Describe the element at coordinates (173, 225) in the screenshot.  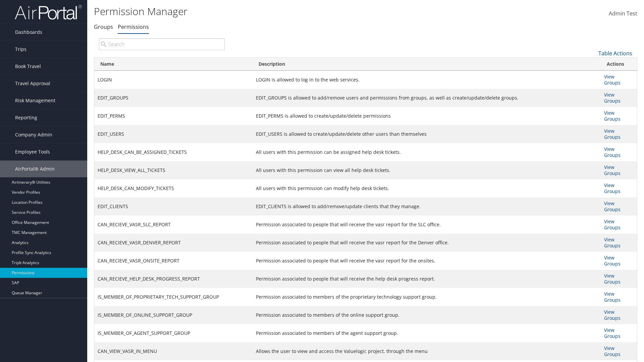
I see `td: CAN_RECIEVE_VASR_SLC_REPORT` at that location.